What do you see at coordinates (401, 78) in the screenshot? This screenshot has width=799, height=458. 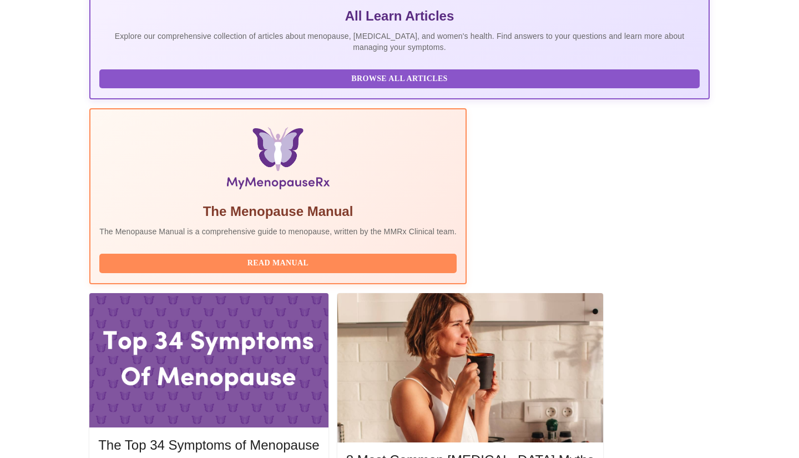 I see `a: Browse All Articles` at bounding box center [401, 78].